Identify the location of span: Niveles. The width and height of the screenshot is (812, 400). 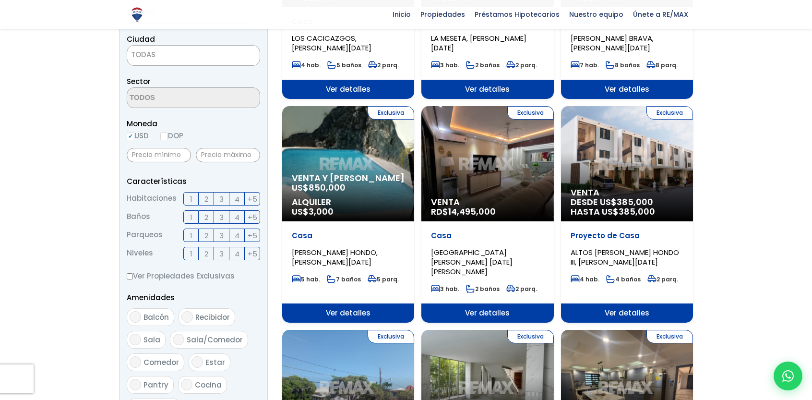
(140, 253).